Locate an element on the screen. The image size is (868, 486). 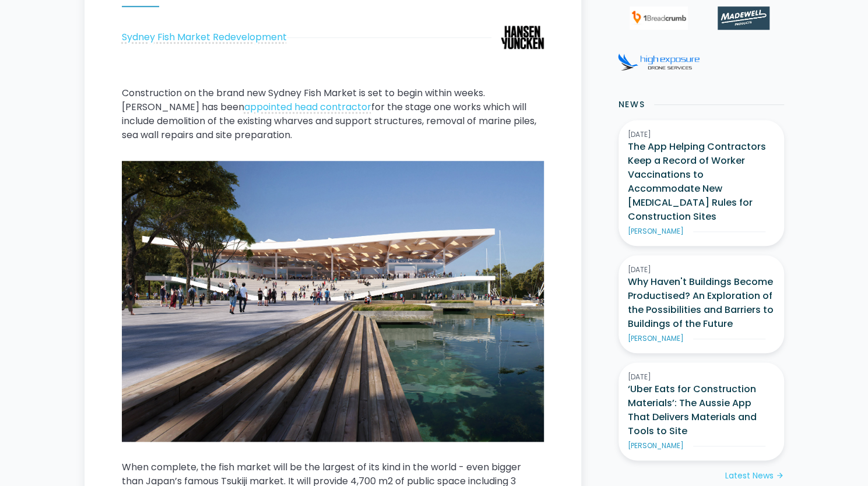
h3: ‘Uber Eats for Construction Materials’: The Aussie App That Delivers Materials and Tools to Site is located at coordinates (701, 410).